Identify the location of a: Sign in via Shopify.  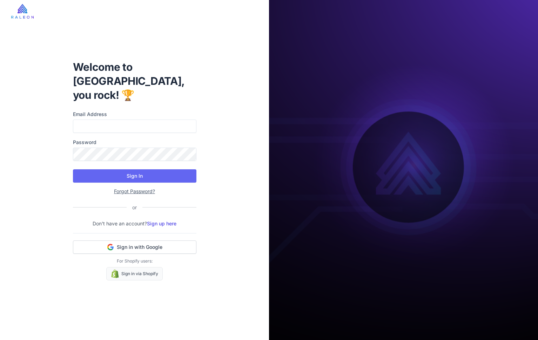
(134, 274).